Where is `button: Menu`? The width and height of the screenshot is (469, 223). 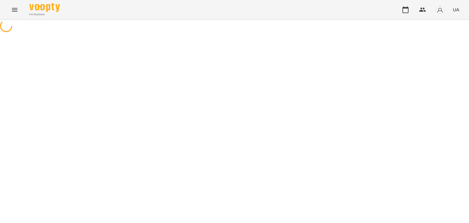 button: Menu is located at coordinates (15, 10).